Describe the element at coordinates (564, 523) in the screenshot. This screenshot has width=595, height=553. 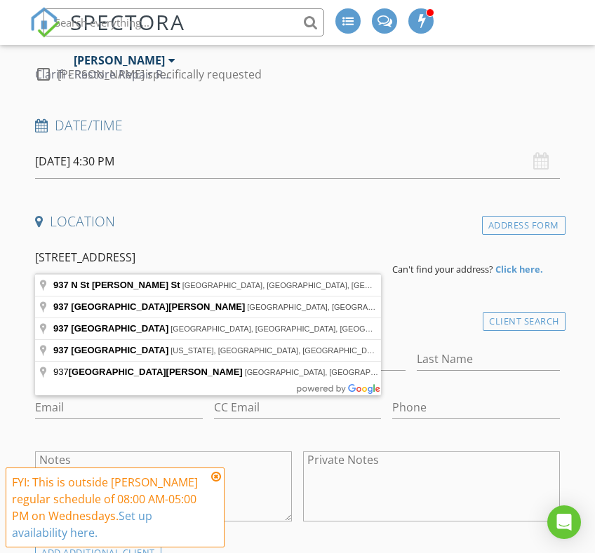
I see `div: Open Intercom Messenger` at that location.